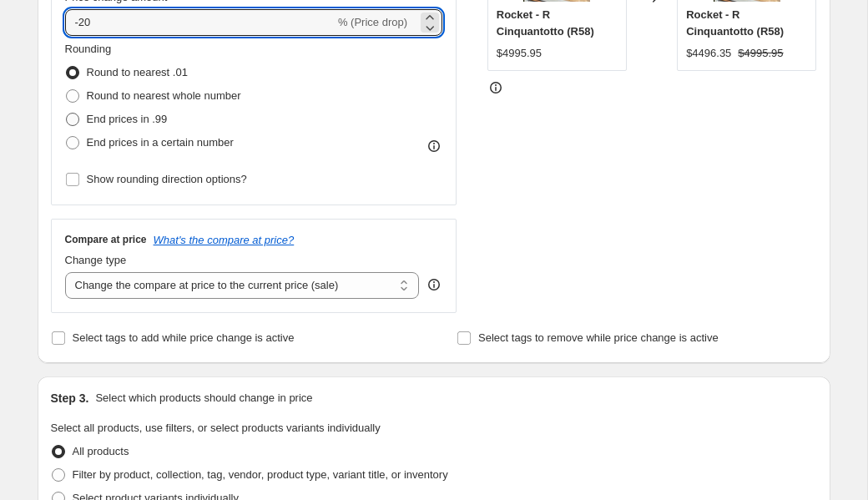  Describe the element at coordinates (224, 239) in the screenshot. I see `i: What's the compare at price?` at that location.